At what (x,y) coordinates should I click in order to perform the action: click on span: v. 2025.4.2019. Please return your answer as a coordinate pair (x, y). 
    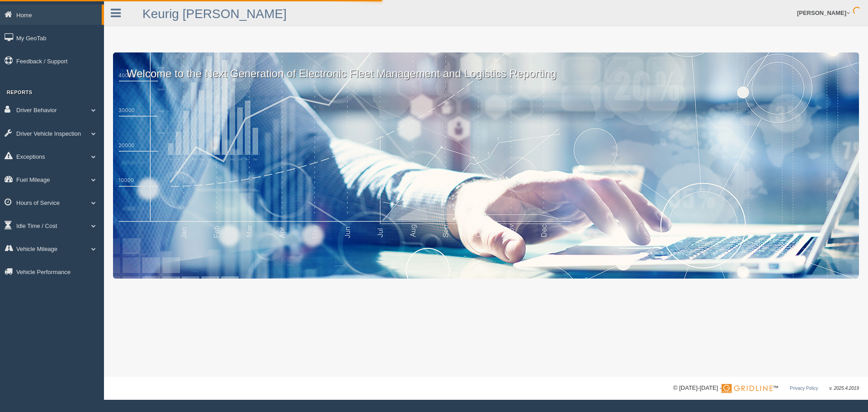
    Looking at the image, I should click on (844, 388).